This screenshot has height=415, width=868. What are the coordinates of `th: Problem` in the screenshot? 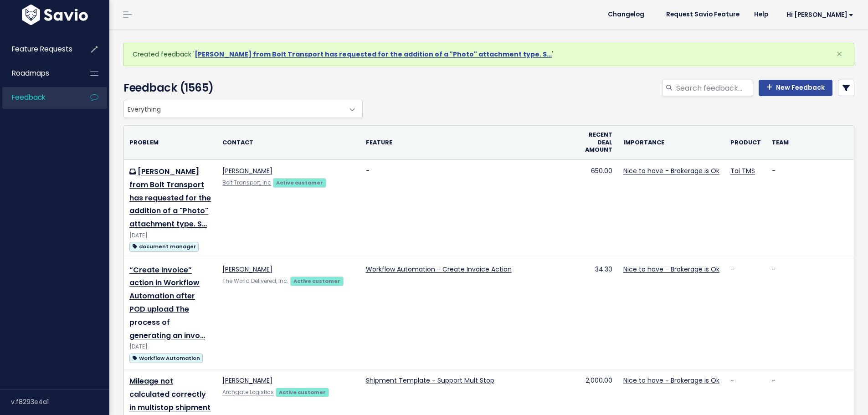 It's located at (170, 143).